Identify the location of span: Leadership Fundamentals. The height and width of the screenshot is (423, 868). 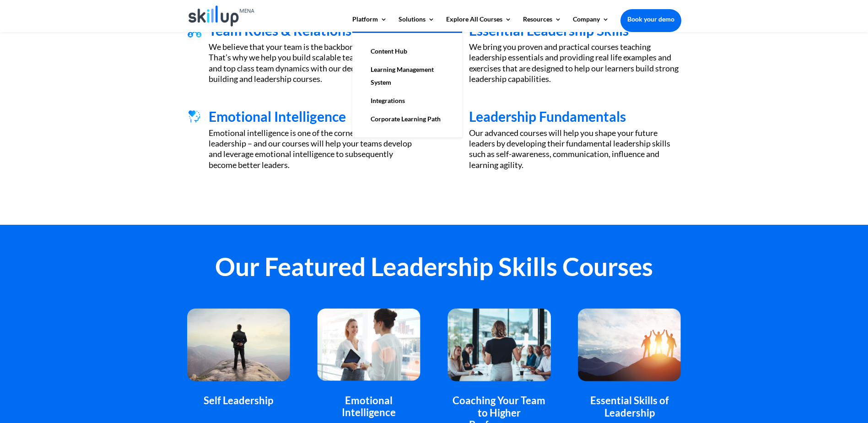
(547, 117).